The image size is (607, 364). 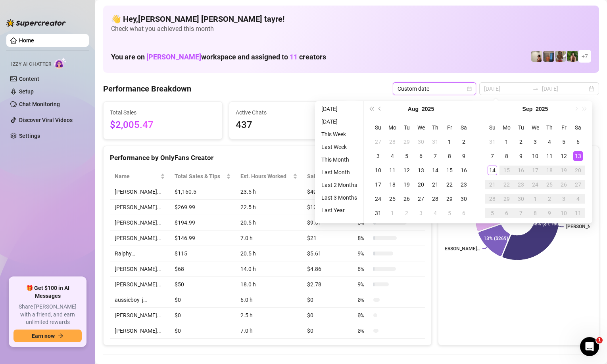 I want to click on td: 20.5 h, so click(x=269, y=223).